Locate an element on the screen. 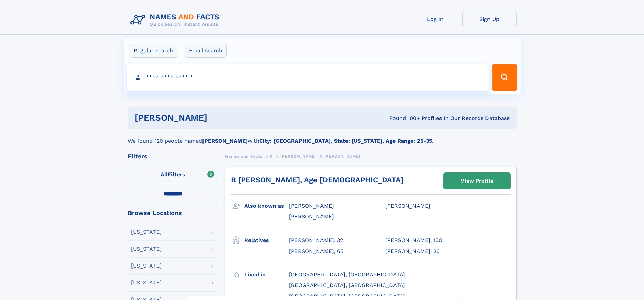  a: Names and Facts is located at coordinates (244, 156).